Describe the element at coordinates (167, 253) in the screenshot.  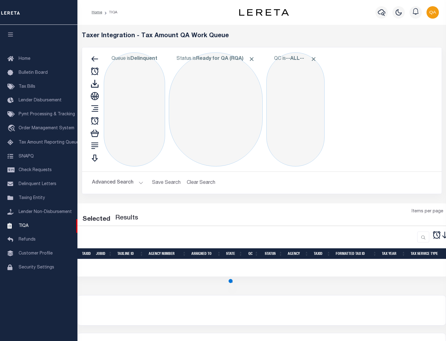
I see `th: Agency Number` at that location.